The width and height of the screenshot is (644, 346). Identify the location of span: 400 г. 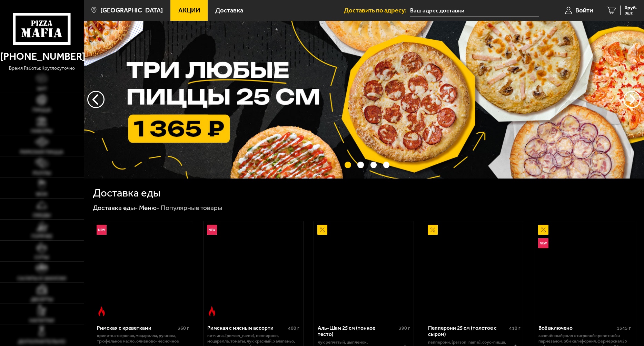
(294, 328).